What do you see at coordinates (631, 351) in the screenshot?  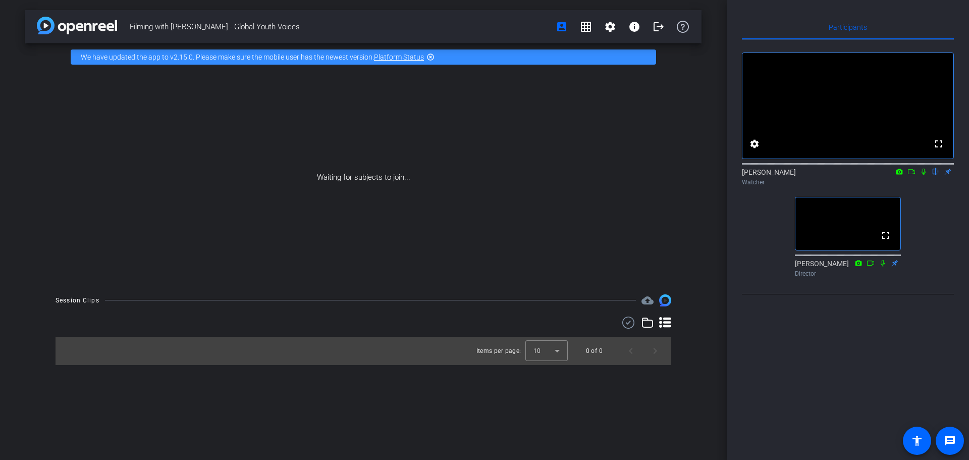 I see `button: Previous page` at bounding box center [631, 351].